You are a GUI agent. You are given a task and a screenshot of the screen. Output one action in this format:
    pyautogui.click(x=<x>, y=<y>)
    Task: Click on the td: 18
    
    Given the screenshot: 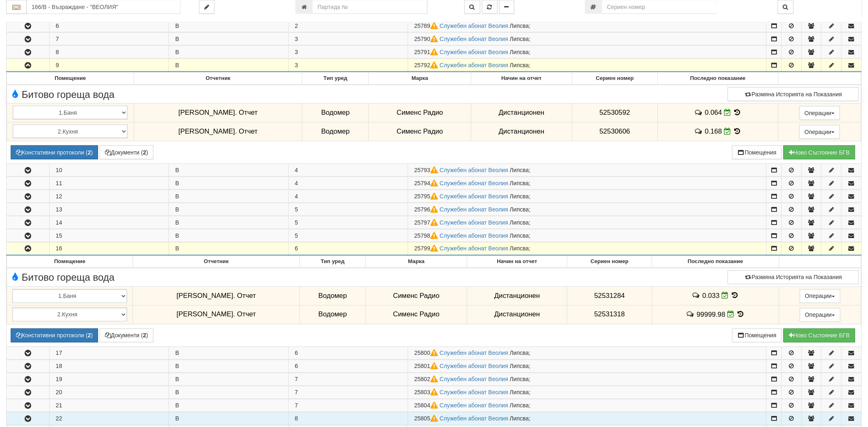 What is the action you would take?
    pyautogui.click(x=108, y=366)
    